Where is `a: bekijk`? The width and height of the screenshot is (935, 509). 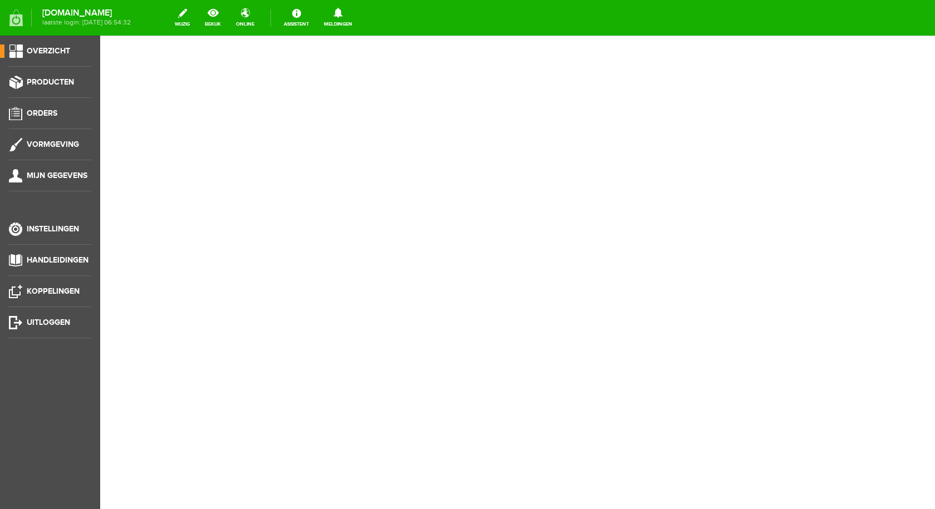
a: bekijk is located at coordinates (213, 18).